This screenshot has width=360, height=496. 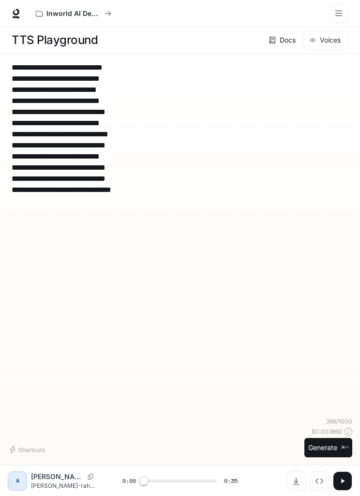 I want to click on button: Generate⌘⏎, so click(x=328, y=448).